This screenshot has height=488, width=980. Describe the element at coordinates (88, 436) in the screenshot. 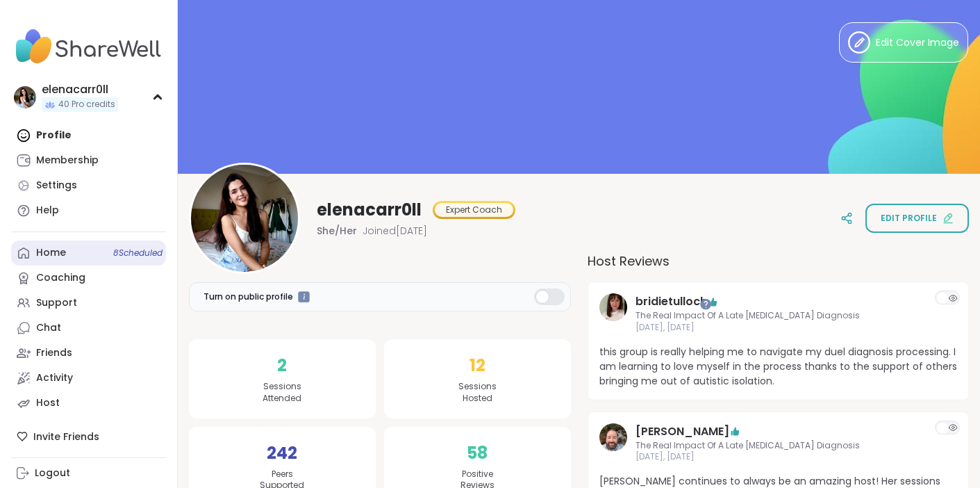

I see `div: Invite Friends` at that location.